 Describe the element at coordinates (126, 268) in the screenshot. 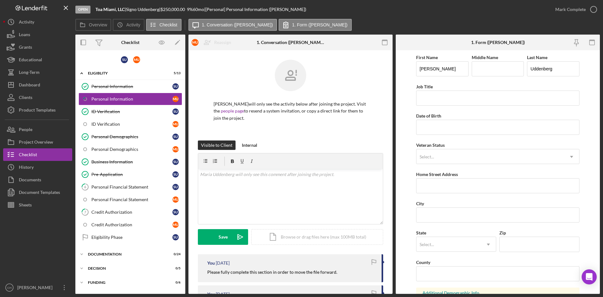

I see `div: Decision` at that location.